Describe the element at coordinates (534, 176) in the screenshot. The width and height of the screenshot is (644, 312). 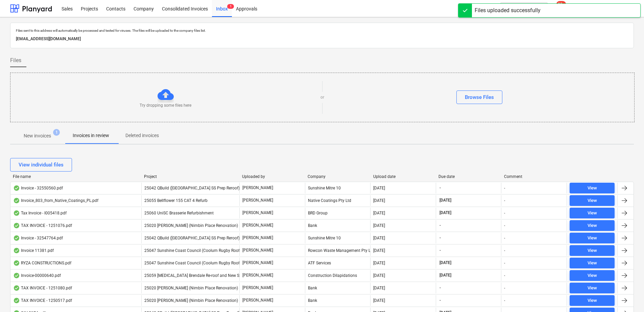
I see `div: Comment` at that location.